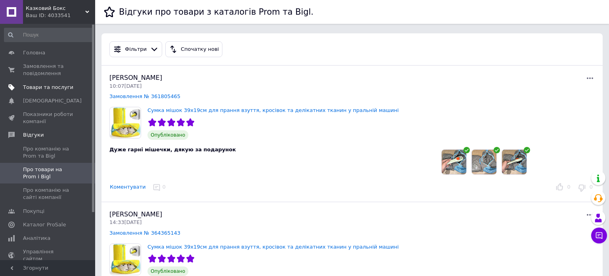  What do you see at coordinates (33, 135) in the screenshot?
I see `span: Відгуки` at bounding box center [33, 135].